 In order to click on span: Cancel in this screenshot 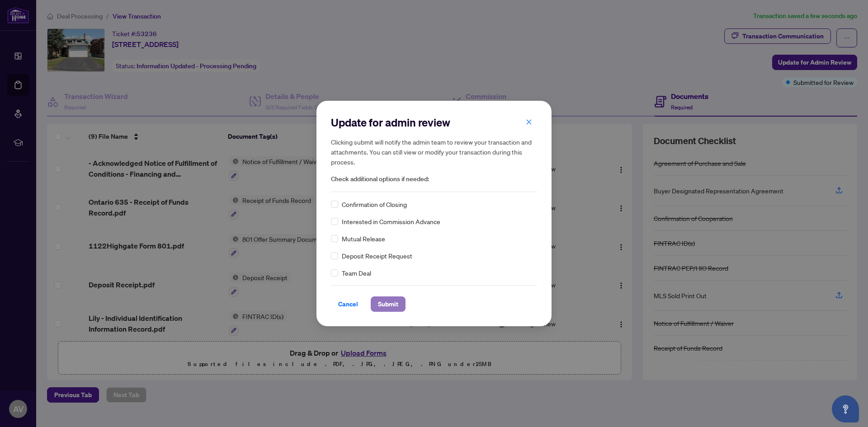, I will do `click(348, 304)`.